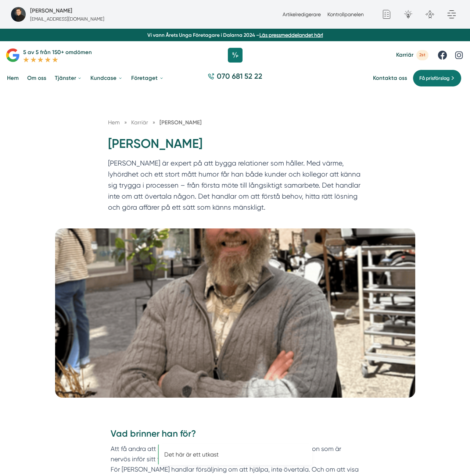 This screenshot has width=470, height=476. Describe the element at coordinates (235, 122) in the screenshot. I see `nav: Breadcrumb` at that location.